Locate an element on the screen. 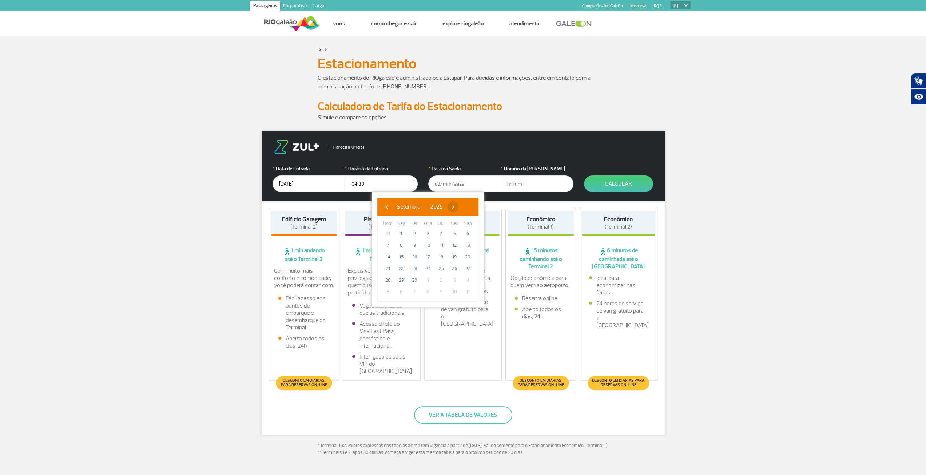  button: Abrir tradutor de língua de sinais. is located at coordinates (918, 81).